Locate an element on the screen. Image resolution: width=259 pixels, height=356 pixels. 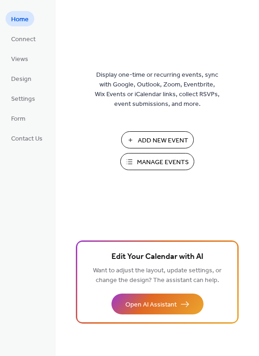
span: Home is located at coordinates (20, 19).